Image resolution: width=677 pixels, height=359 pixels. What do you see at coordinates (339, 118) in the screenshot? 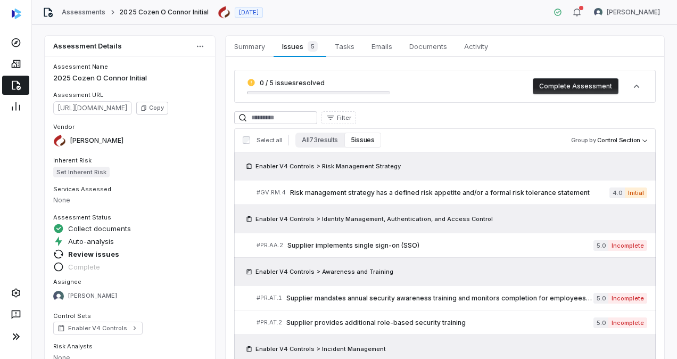
I see `button: Filter` at bounding box center [339, 118].